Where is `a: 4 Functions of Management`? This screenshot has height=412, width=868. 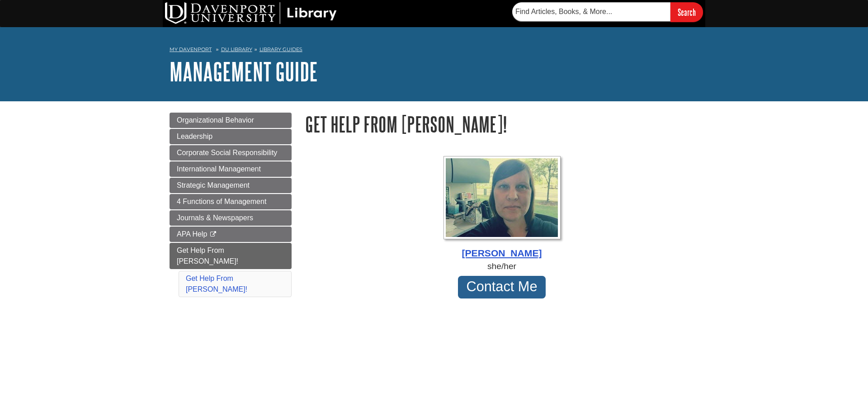 a: 4 Functions of Management is located at coordinates (231, 201).